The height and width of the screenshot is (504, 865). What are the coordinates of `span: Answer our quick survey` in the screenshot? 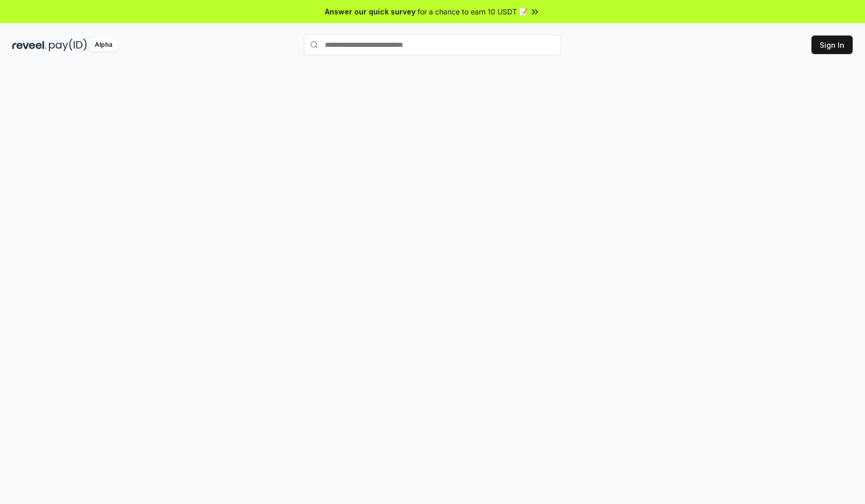 It's located at (371, 11).